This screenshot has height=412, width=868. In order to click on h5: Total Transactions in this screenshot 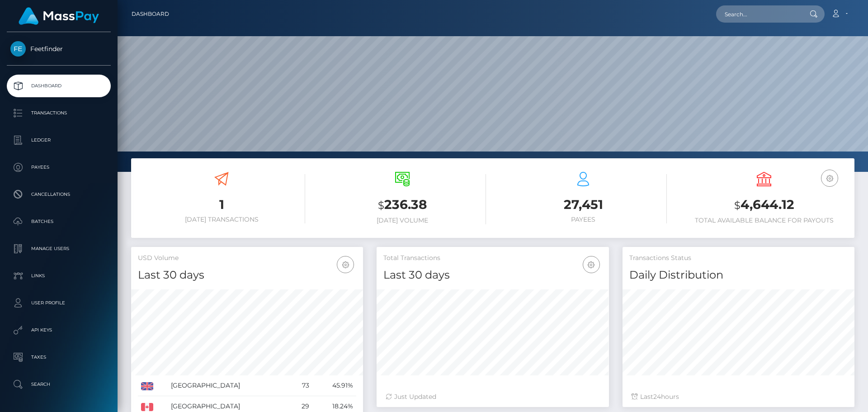, I will do `click(492, 258)`.